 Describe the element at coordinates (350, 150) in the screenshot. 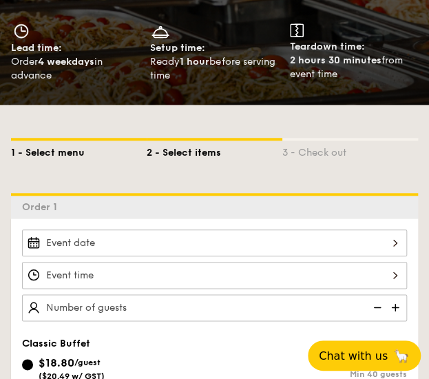

I see `div: 3 - Check out` at that location.